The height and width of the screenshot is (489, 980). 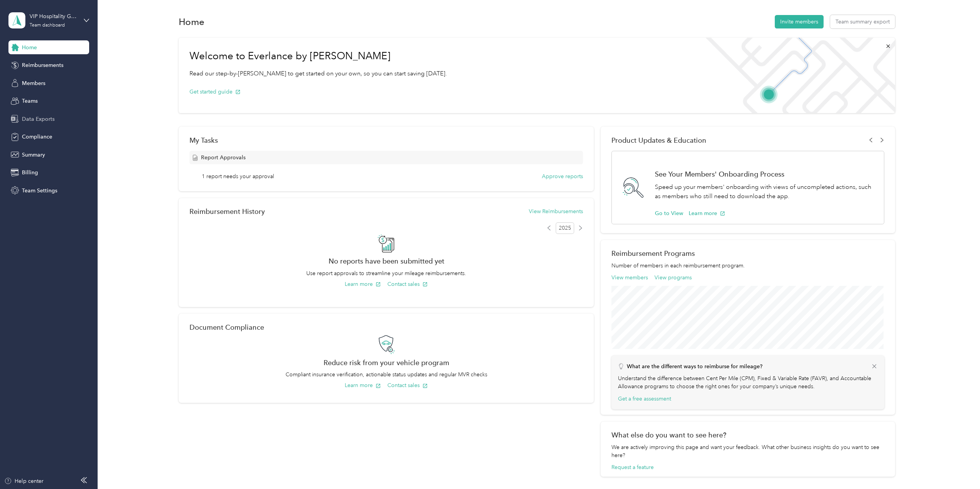 I want to click on span: Report Approvals, so click(x=223, y=157).